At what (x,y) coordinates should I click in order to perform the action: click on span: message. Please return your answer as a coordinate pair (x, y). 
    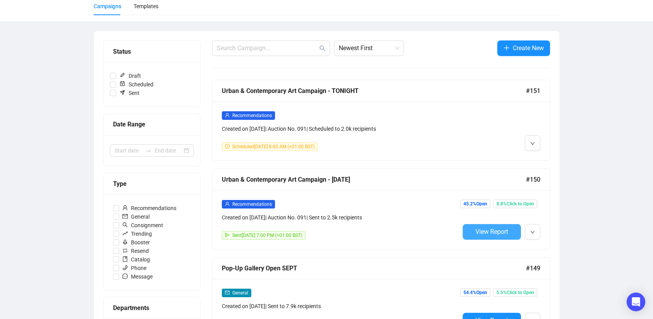
    Looking at the image, I should click on (125, 276).